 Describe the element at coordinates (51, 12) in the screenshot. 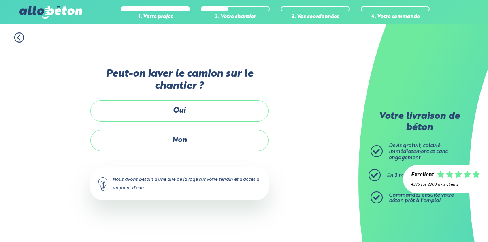

I see `img: allobéton` at that location.